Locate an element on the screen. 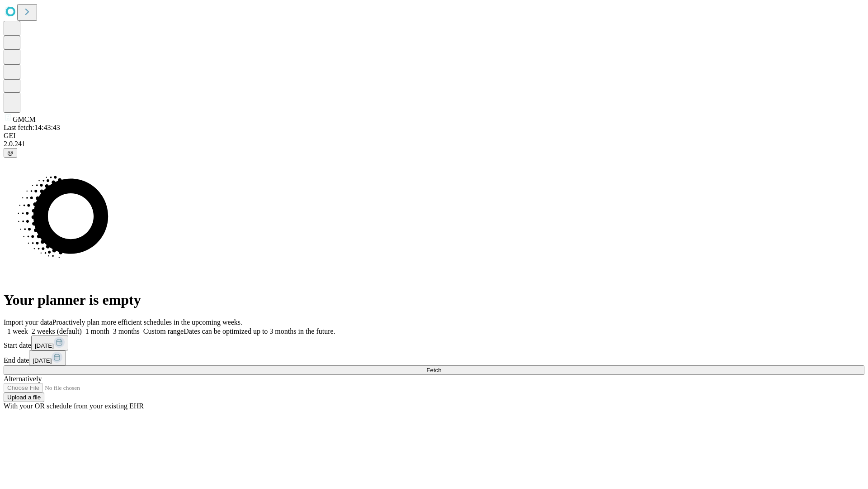 The width and height of the screenshot is (868, 489). span: GMCM is located at coordinates (24, 119).